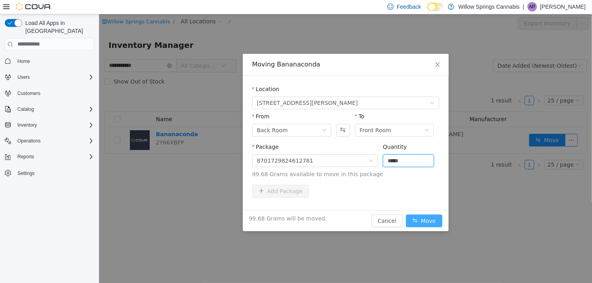  Describe the element at coordinates (208, 89) in the screenshot. I see `span: 215 Clayton Rd` at that location.